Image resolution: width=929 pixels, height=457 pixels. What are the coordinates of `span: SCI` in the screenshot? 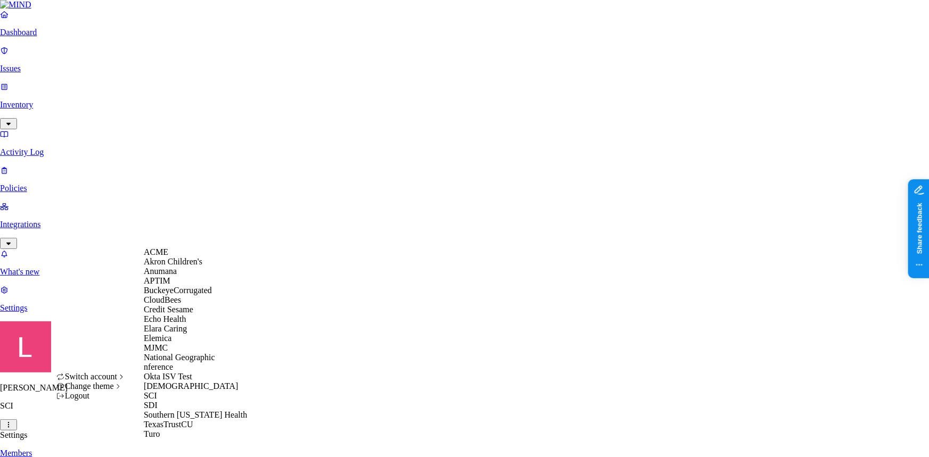 It's located at (150, 395).